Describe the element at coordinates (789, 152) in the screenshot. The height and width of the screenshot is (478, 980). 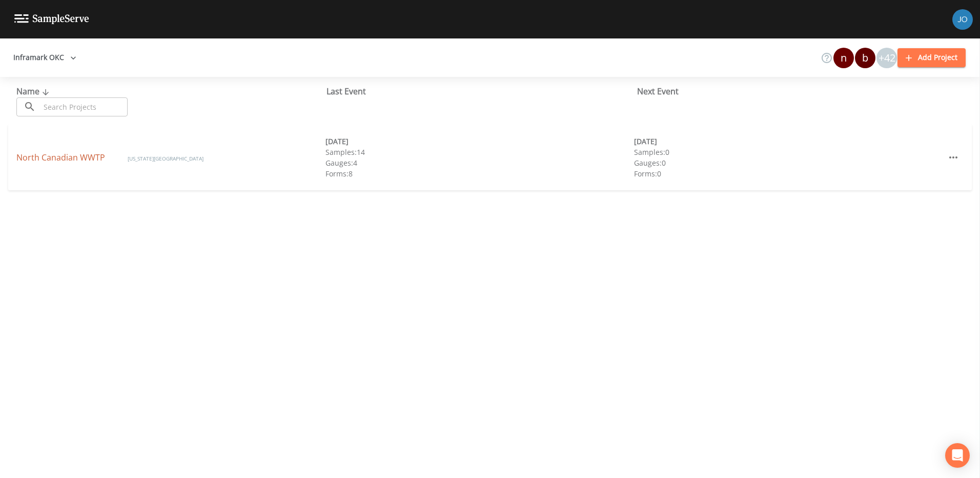
I see `div: Samples: 0` at that location.